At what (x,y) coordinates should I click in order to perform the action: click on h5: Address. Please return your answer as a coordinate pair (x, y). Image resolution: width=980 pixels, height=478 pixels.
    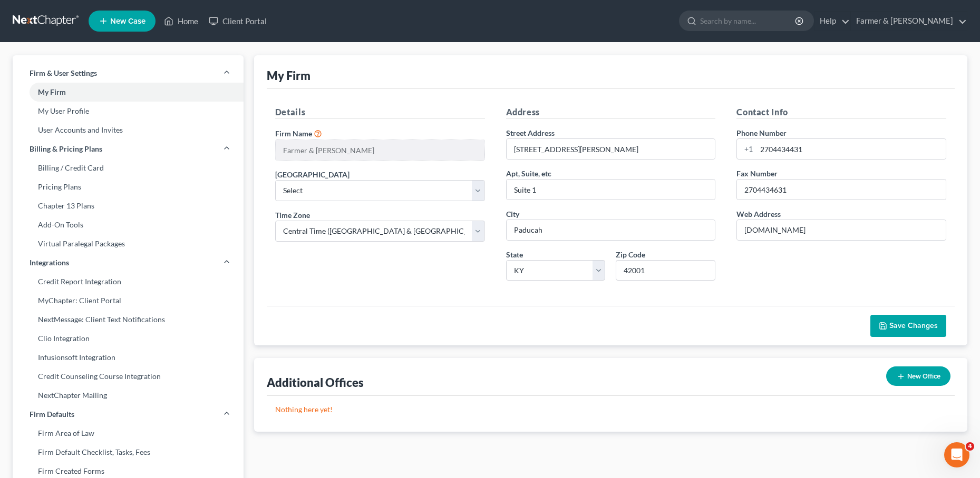
    Looking at the image, I should click on (611, 112).